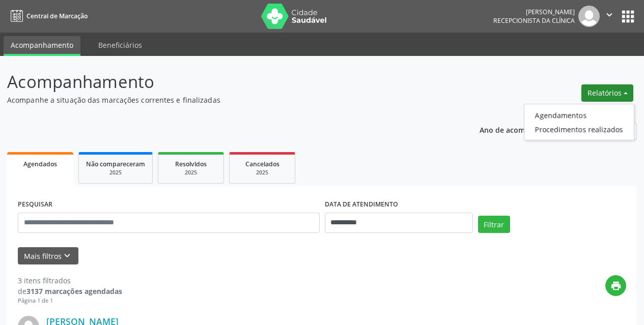 Image resolution: width=644 pixels, height=325 pixels. Describe the element at coordinates (607, 93) in the screenshot. I see `button: Relatórios` at that location.